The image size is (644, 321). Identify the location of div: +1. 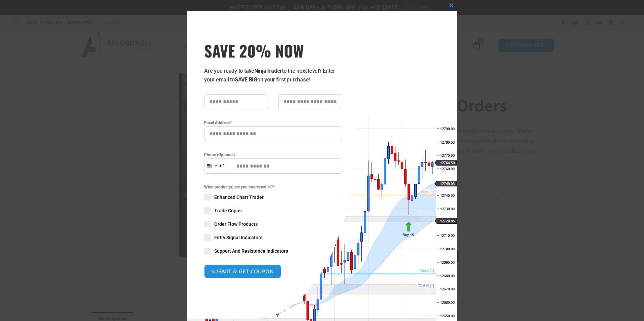
(222, 166).